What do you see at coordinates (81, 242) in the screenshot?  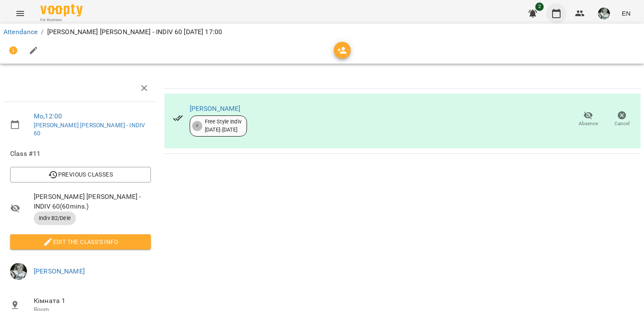 I see `span: Edit the class's Info` at bounding box center [81, 242].